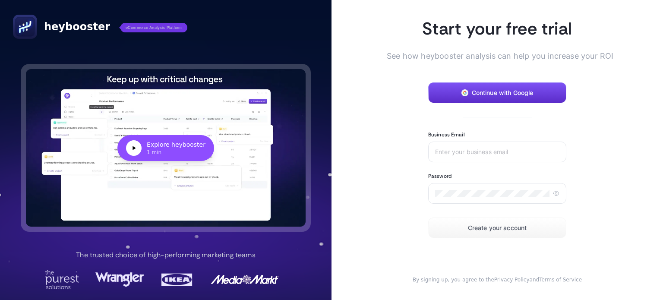 This screenshot has width=663, height=300. Describe the element at coordinates (490, 56) in the screenshot. I see `span: See how heybooster analysis can help you increase your ROI` at that location.